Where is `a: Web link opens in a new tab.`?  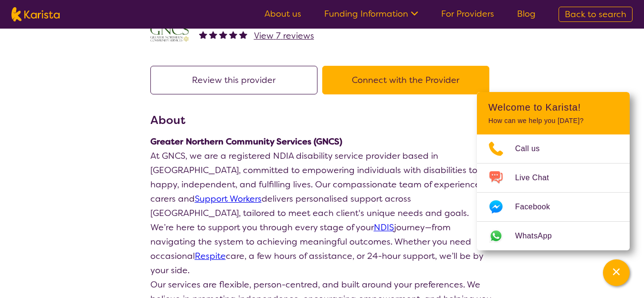 a: Web link opens in a new tab. is located at coordinates (553, 236).